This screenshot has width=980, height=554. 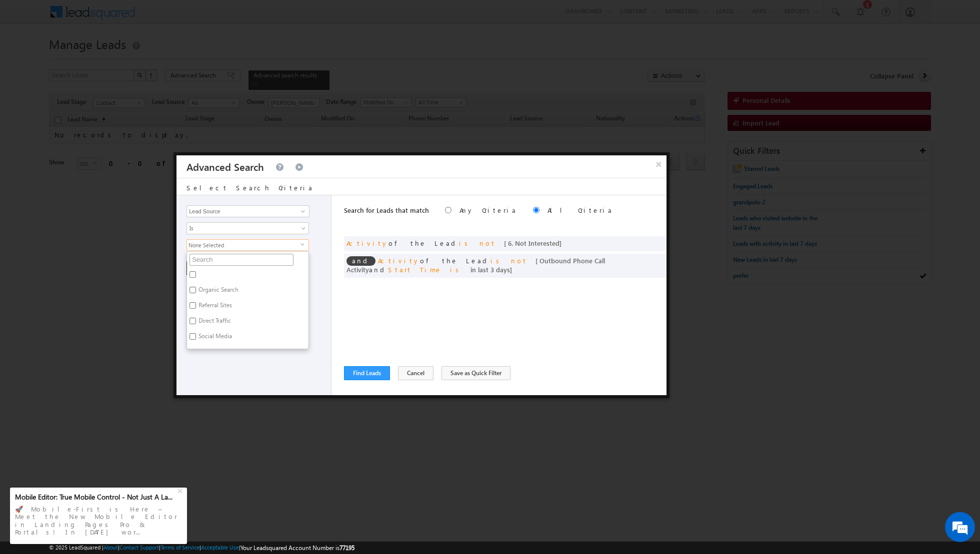 I want to click on span: is, so click(x=456, y=269).